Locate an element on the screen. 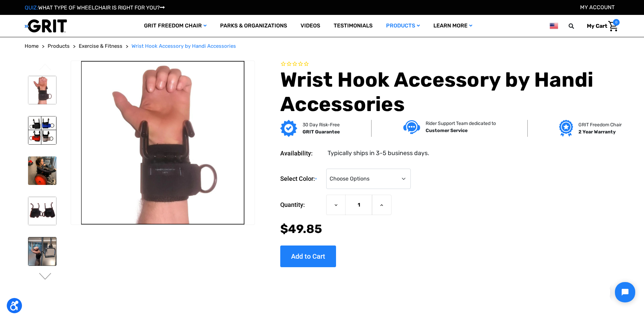 The image size is (644, 320). nav: Breadcrumb is located at coordinates (322, 46).